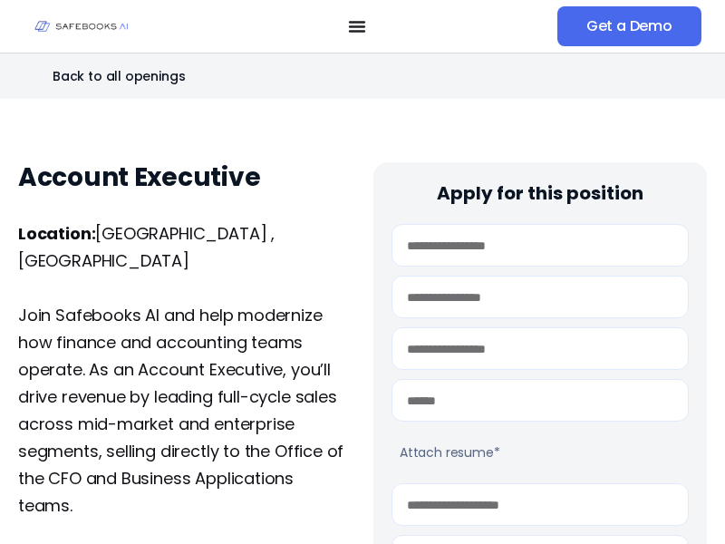 This screenshot has width=725, height=544. Describe the element at coordinates (102, 76) in the screenshot. I see `a: Back to all openings` at that location.